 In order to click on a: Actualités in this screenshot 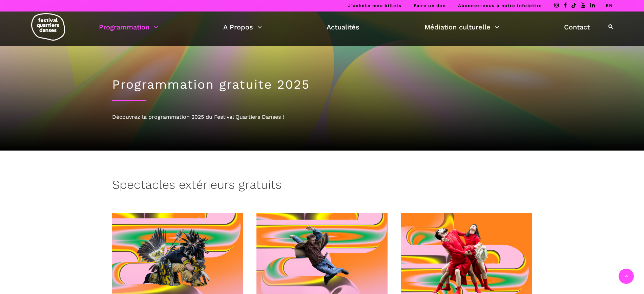, I will do `click(343, 27)`.